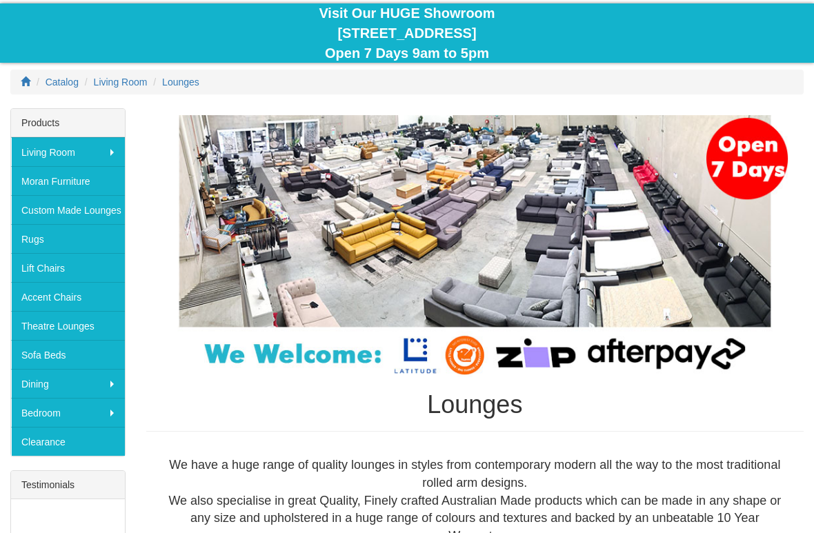 This screenshot has height=533, width=814. What do you see at coordinates (181, 82) in the screenshot?
I see `span: Lounges` at bounding box center [181, 82].